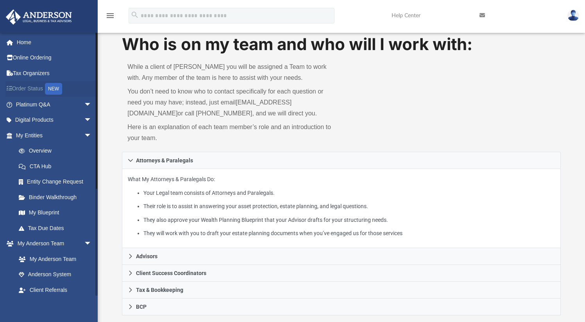  What do you see at coordinates (110, 16) in the screenshot?
I see `i: menu` at bounding box center [110, 16].